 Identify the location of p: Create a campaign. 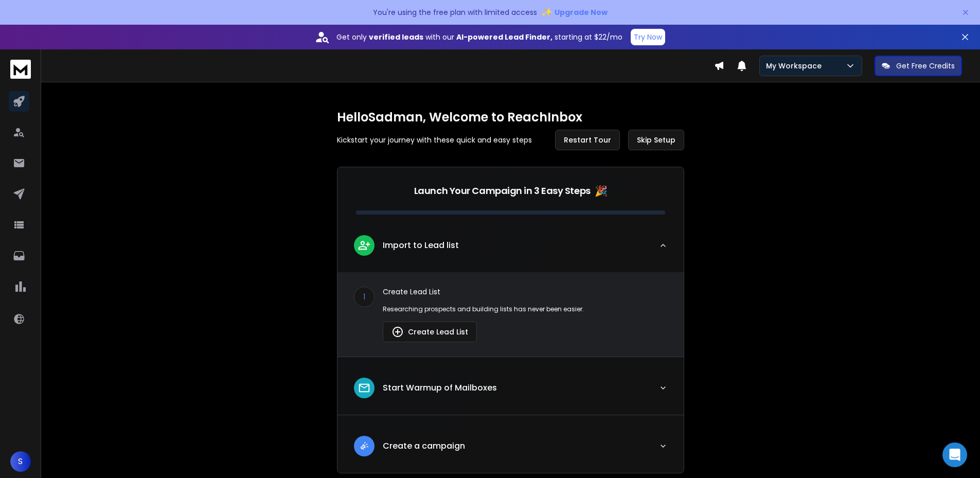
(424, 446).